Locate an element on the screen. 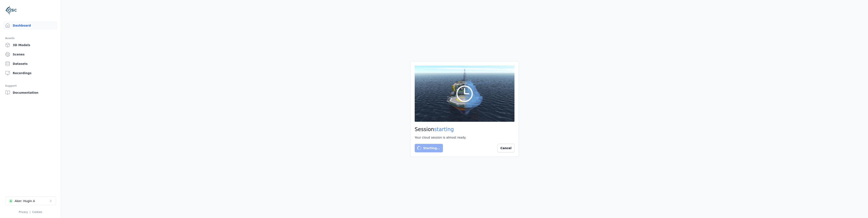 The image size is (868, 218). a: Dashboard is located at coordinates (30, 26).